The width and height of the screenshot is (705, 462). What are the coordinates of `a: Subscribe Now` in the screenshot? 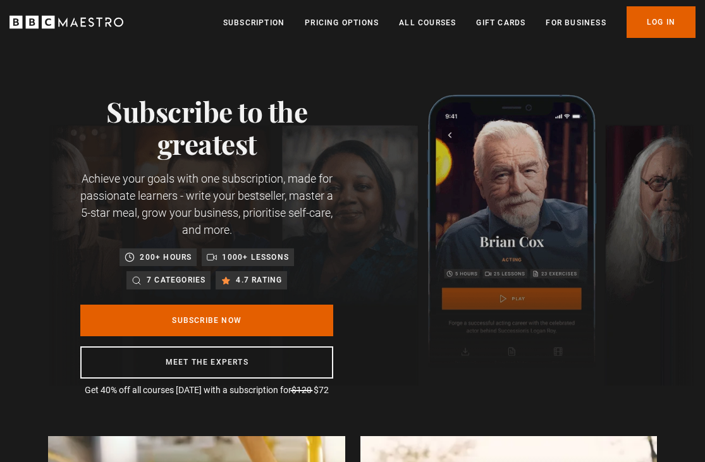 It's located at (207, 321).